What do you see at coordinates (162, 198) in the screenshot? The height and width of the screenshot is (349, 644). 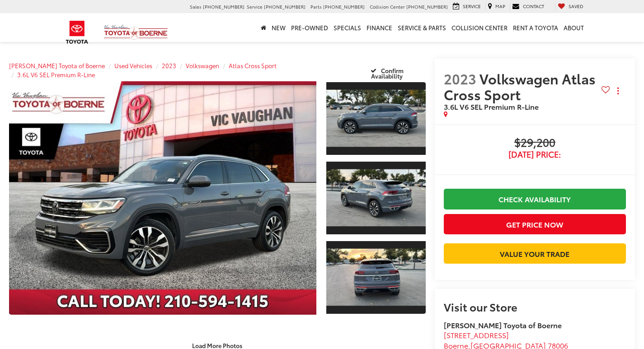 I see `a: Expand Photo 0` at bounding box center [162, 198].